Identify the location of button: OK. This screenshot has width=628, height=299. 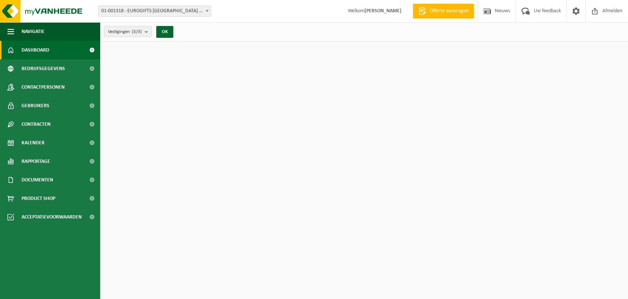
(165, 32).